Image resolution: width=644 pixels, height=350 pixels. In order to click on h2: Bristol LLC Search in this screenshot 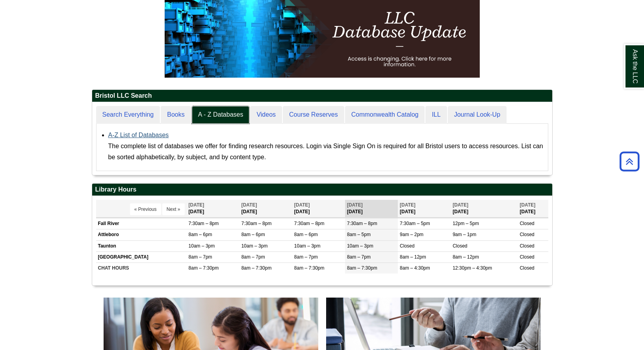, I will do `click(322, 96)`.